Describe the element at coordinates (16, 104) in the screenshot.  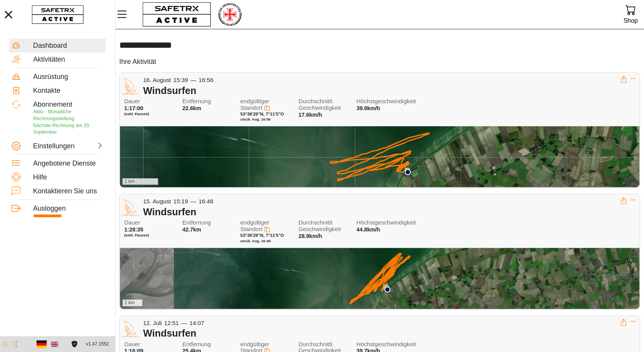
I see `img: Subscription.svg` at that location.